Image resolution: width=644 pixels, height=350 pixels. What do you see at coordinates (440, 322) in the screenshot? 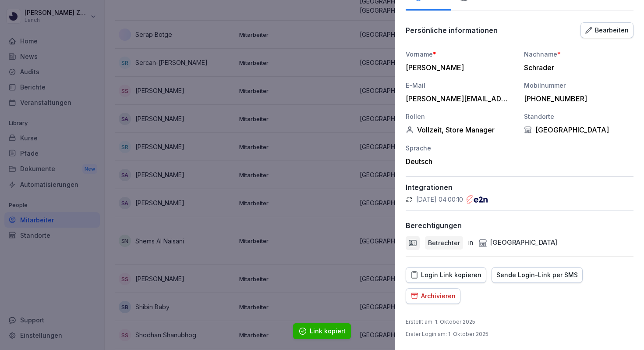
I see `p: Erstellt am : 1. Oktober 2025` at bounding box center [440, 322].